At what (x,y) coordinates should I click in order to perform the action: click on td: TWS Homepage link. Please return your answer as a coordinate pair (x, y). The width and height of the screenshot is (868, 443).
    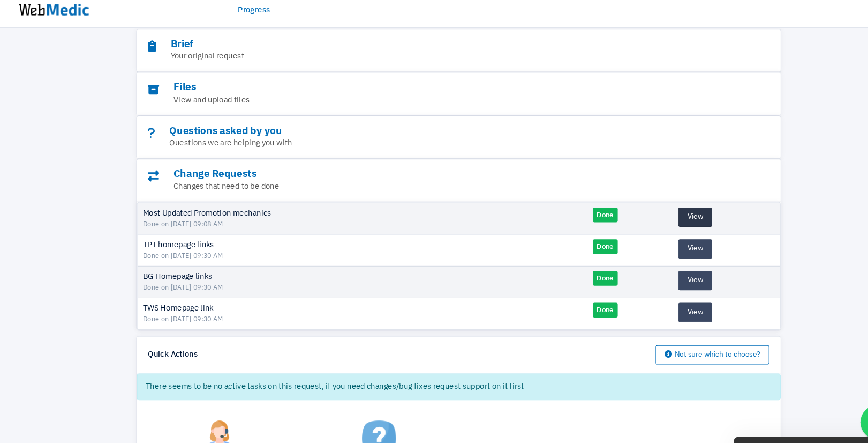
    Looking at the image, I should click on (343, 303).